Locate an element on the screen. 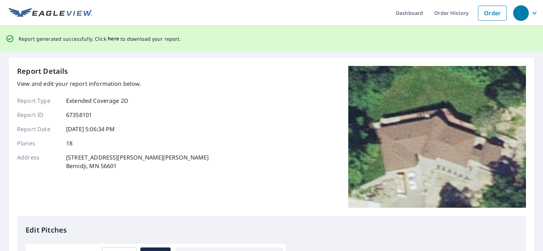 The height and width of the screenshot is (251, 543). p: Extended Coverage 2D is located at coordinates (97, 101).